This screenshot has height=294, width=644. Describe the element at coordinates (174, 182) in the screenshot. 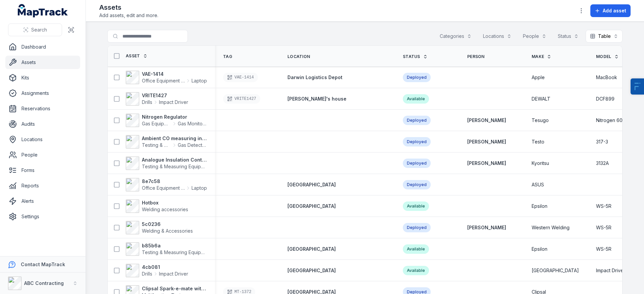

I see `strong: 8e7c58` at that location.